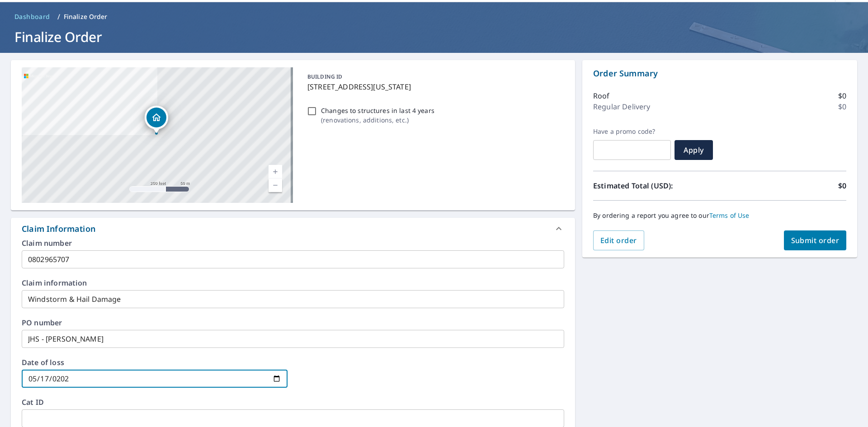 The width and height of the screenshot is (868, 427). I want to click on a: Current Level 17, Zoom Out, so click(275, 185).